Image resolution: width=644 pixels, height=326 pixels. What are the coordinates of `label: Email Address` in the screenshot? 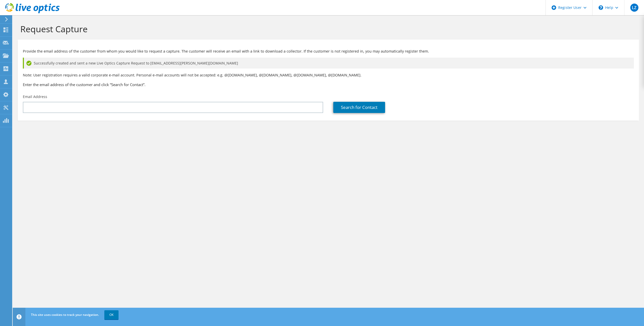 It's located at (35, 97).